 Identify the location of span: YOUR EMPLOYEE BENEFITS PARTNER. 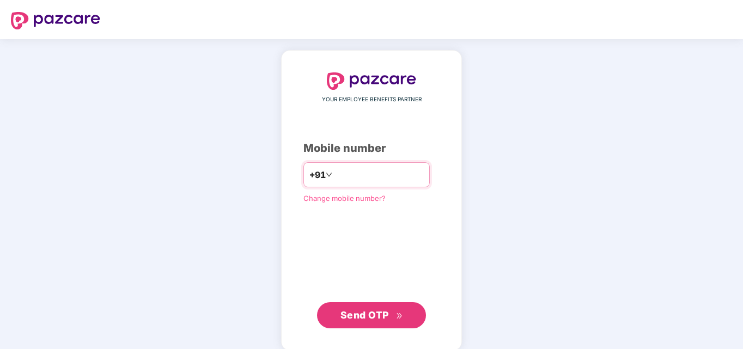
(372, 100).